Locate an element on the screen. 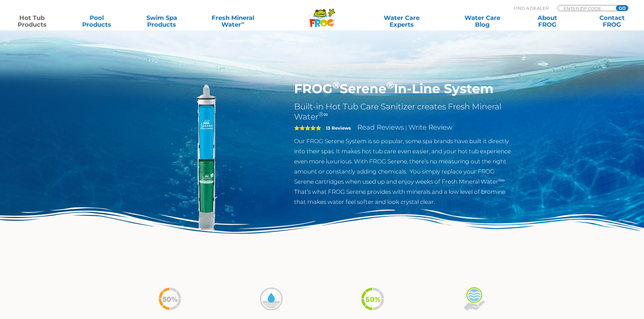  a: AboutFROG is located at coordinates (547, 21).